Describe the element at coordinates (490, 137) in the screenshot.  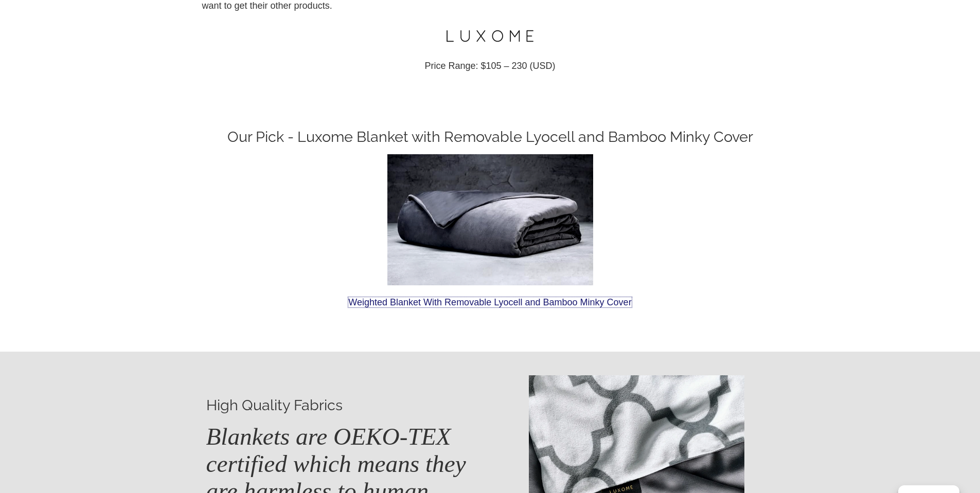
I see `h2: Our Pick - Luxome Blanket with Removable Lyocell and Bamboo Minky Cover` at that location.